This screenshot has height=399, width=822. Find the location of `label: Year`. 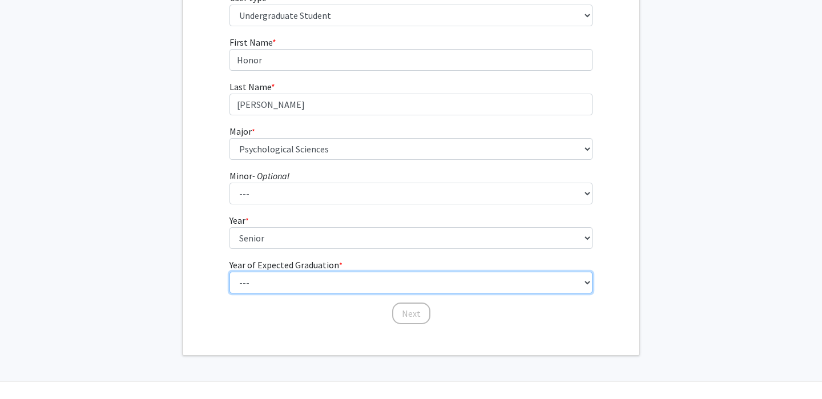

label: Year is located at coordinates (239, 220).